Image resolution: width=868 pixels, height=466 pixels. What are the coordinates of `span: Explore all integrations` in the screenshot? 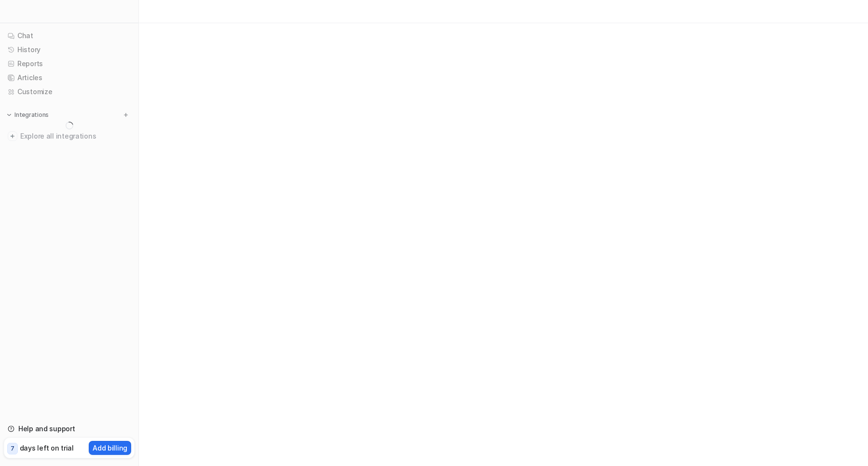 It's located at (75, 136).